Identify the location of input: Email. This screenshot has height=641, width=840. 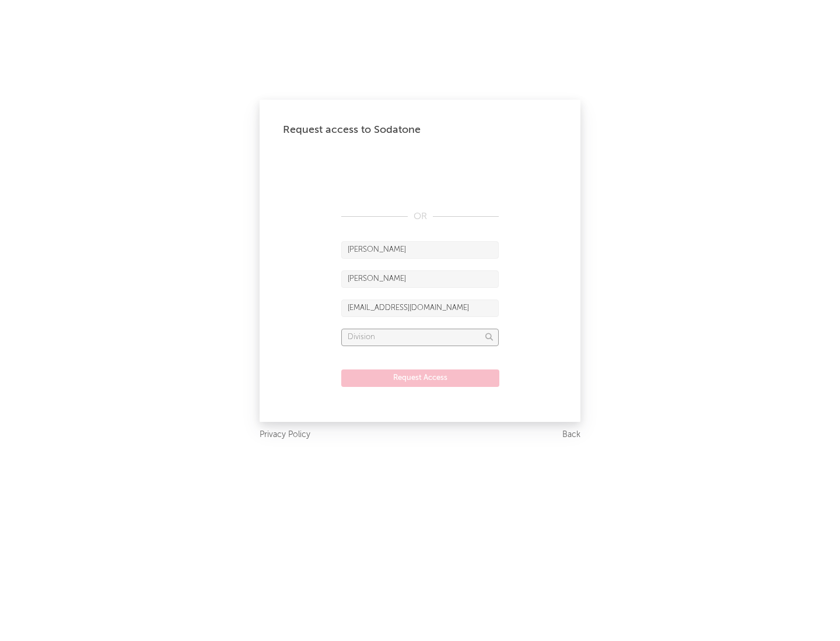
(420, 308).